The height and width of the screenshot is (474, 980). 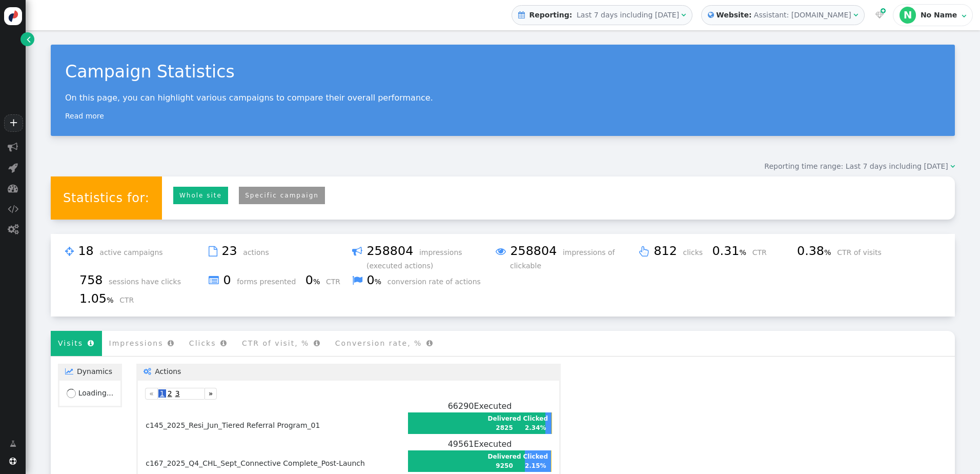 I want to click on b: Reporting:, so click(x=550, y=15).